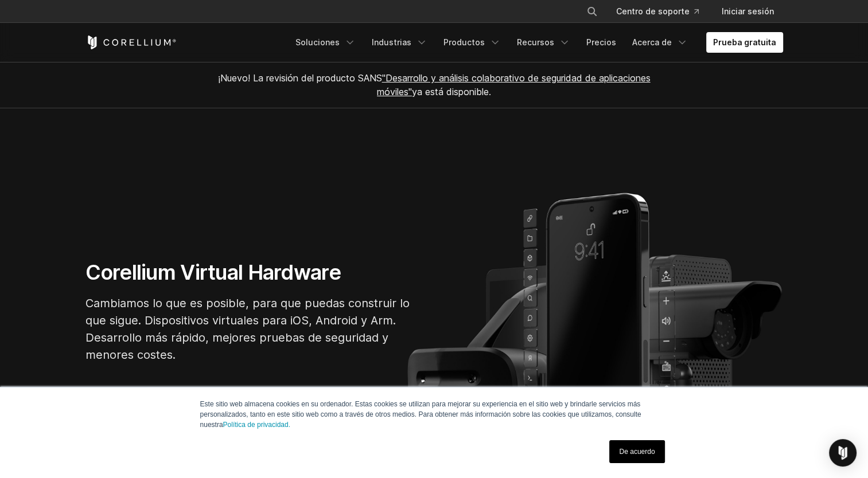 The width and height of the screenshot is (868, 478). What do you see at coordinates (601, 43) in the screenshot?
I see `a: Precios` at bounding box center [601, 43].